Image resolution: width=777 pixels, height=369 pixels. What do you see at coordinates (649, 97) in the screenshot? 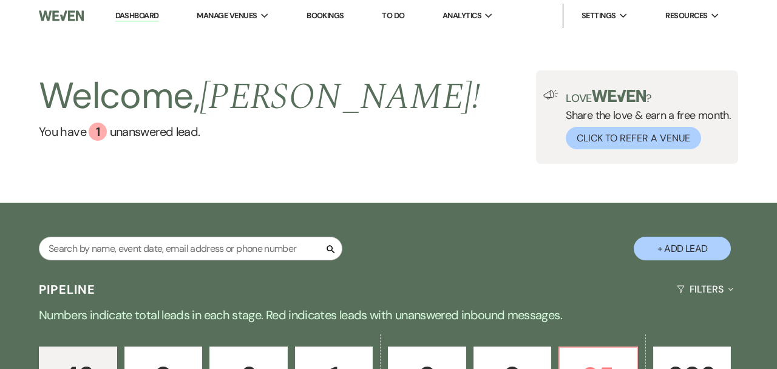
I see `p: Love ?` at bounding box center [649, 97].